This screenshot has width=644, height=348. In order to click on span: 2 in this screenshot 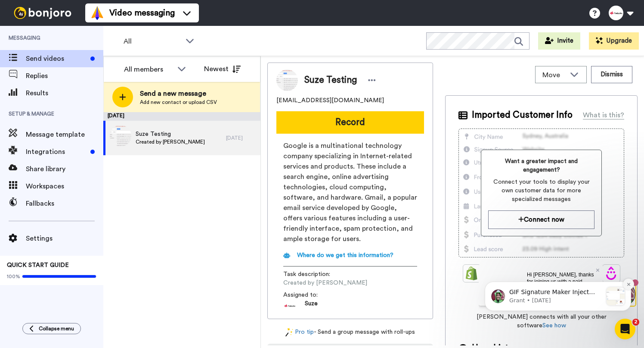, I will do `click(636, 322)`.